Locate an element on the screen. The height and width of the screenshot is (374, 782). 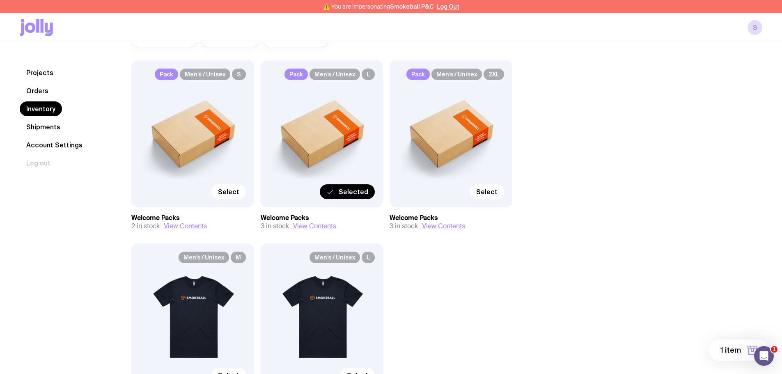
a: Account Settings is located at coordinates (54, 145).